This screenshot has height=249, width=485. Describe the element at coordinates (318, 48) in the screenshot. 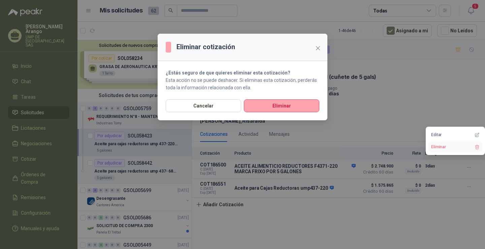

I see `span: close` at that location.